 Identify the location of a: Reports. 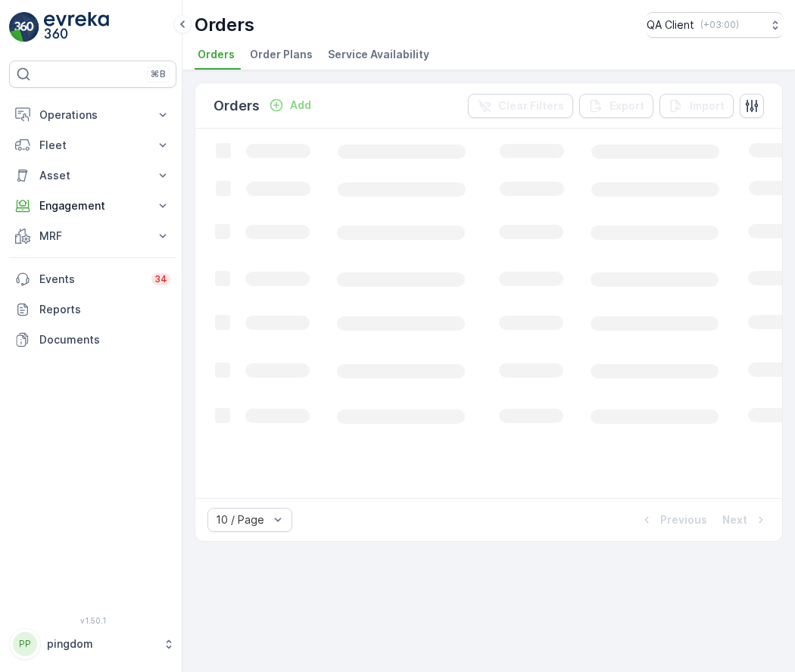
(92, 309).